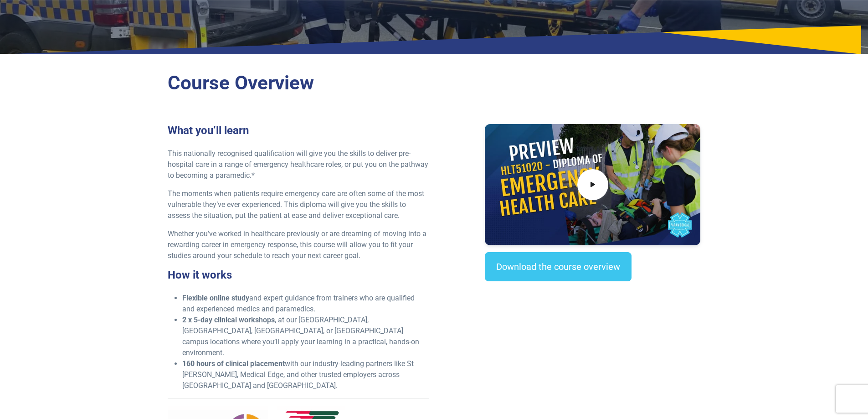  What do you see at coordinates (216, 298) in the screenshot?
I see `strong: Flexible online study` at bounding box center [216, 298].